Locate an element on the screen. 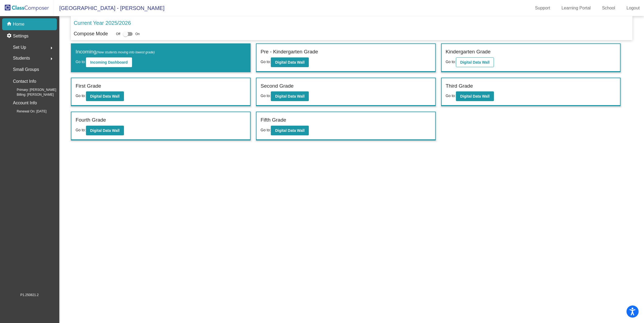  label: First Grade is located at coordinates (88, 86).